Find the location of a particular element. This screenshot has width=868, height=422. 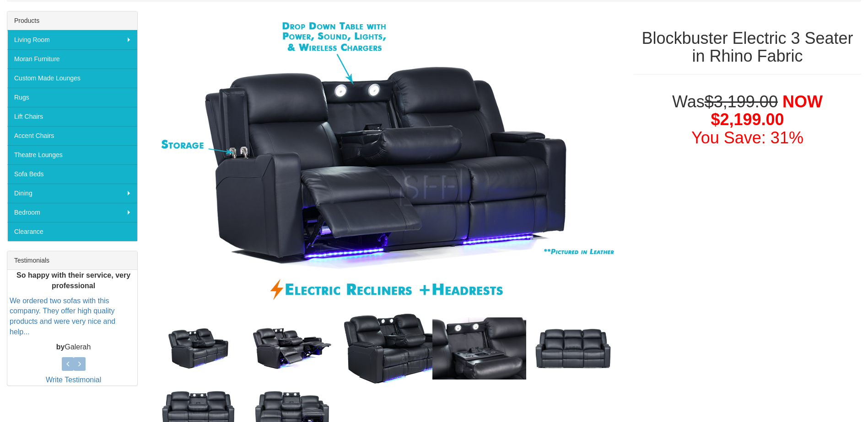

span: NOW $2,199.00 is located at coordinates (766, 111).